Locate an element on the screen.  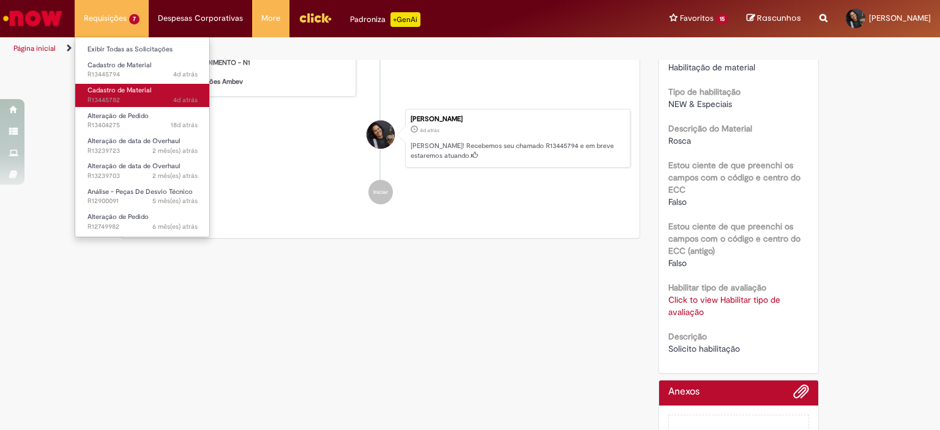
span: R13404275 is located at coordinates (143, 125).